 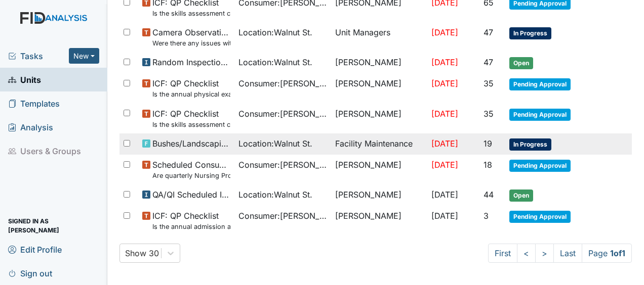 I want to click on nav: task-pagination, so click(x=560, y=253).